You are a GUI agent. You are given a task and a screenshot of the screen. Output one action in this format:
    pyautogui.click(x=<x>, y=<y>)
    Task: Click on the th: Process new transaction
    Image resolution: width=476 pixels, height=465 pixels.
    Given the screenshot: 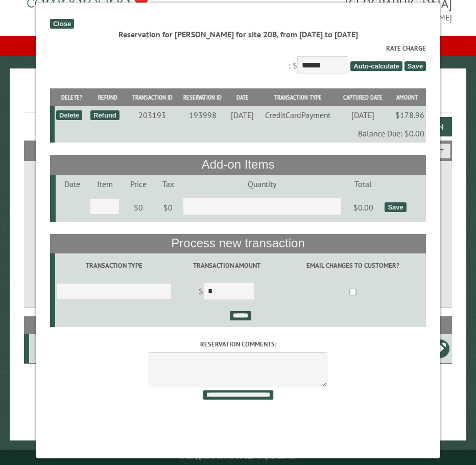 What is the action you would take?
    pyautogui.click(x=238, y=244)
    